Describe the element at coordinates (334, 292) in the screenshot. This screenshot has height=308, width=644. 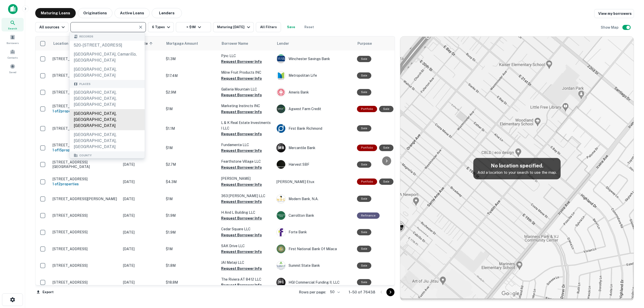
I see `div: 50` at that location.